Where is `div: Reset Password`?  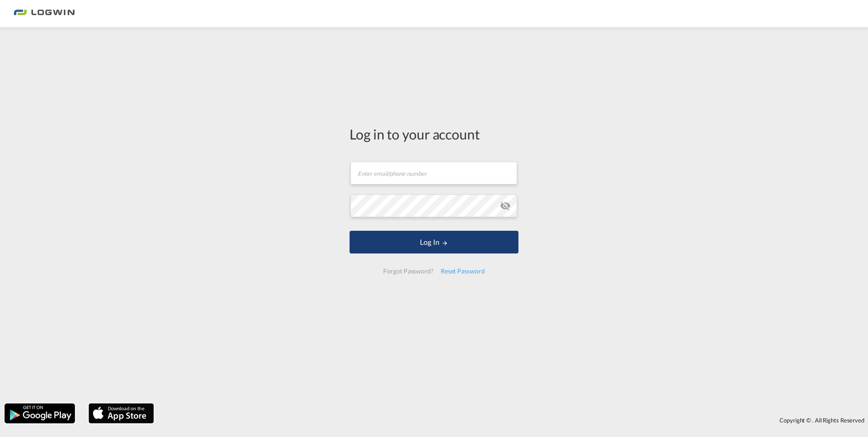 div: Reset Password is located at coordinates (463, 271).